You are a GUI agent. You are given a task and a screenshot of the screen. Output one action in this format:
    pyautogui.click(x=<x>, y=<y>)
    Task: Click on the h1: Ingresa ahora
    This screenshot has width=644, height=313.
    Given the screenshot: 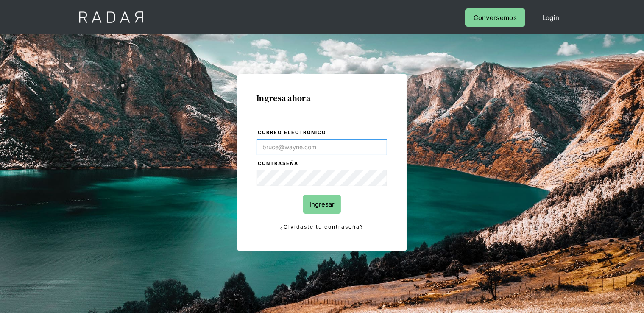 What is the action you would take?
    pyautogui.click(x=322, y=98)
    